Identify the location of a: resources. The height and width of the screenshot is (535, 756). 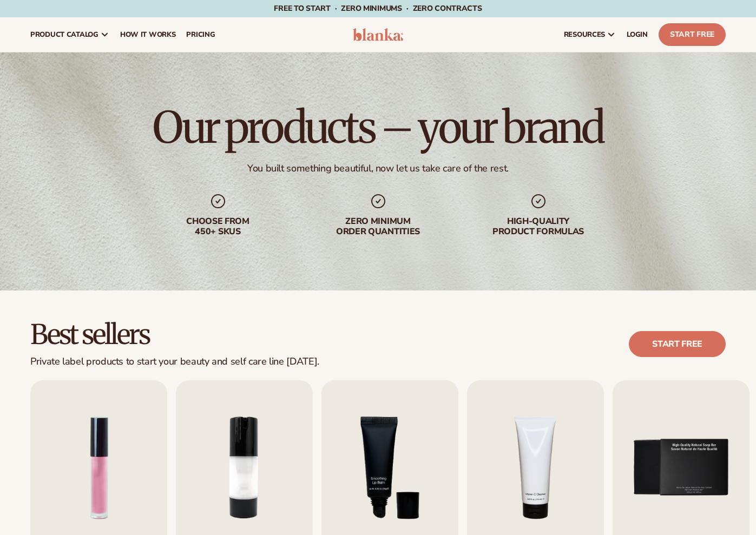
(590, 35).